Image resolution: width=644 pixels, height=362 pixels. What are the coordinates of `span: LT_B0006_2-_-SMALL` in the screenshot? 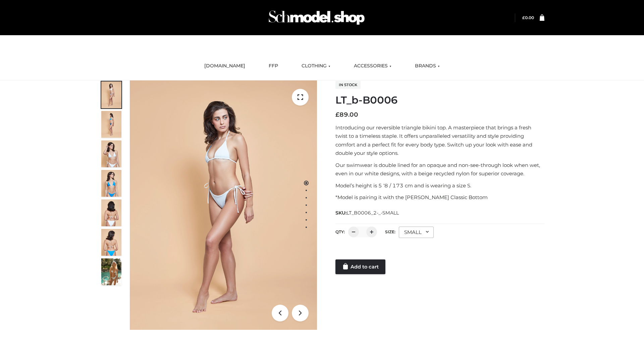 It's located at (372, 213).